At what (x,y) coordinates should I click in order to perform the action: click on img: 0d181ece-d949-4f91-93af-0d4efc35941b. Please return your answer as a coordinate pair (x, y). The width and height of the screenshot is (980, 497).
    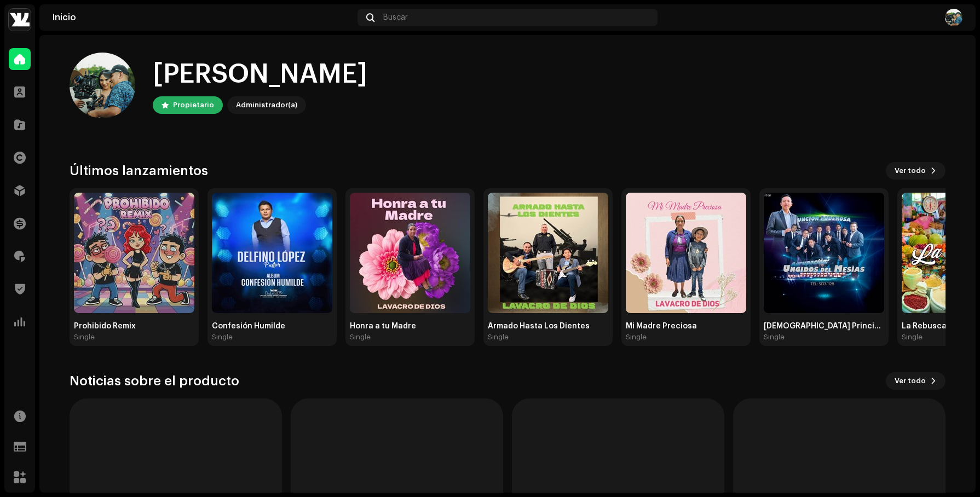
    Looking at the image, I should click on (824, 253).